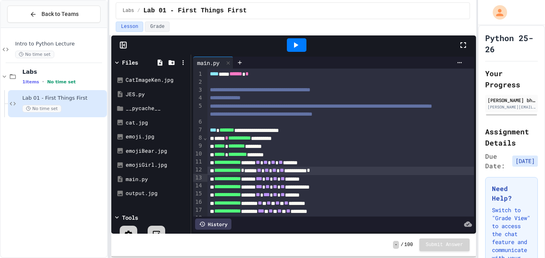 The width and height of the screenshot is (545, 258). I want to click on span: 100, so click(409, 245).